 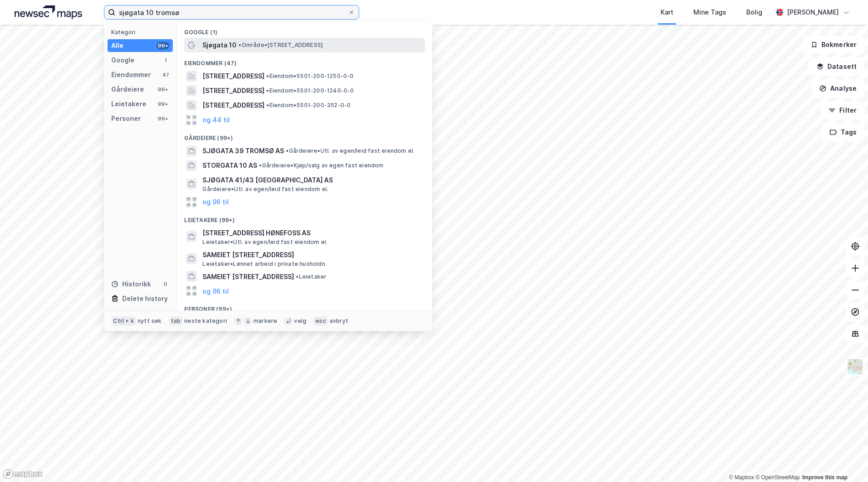 What do you see at coordinates (131, 75) in the screenshot?
I see `div: Eiendommer` at bounding box center [131, 75].